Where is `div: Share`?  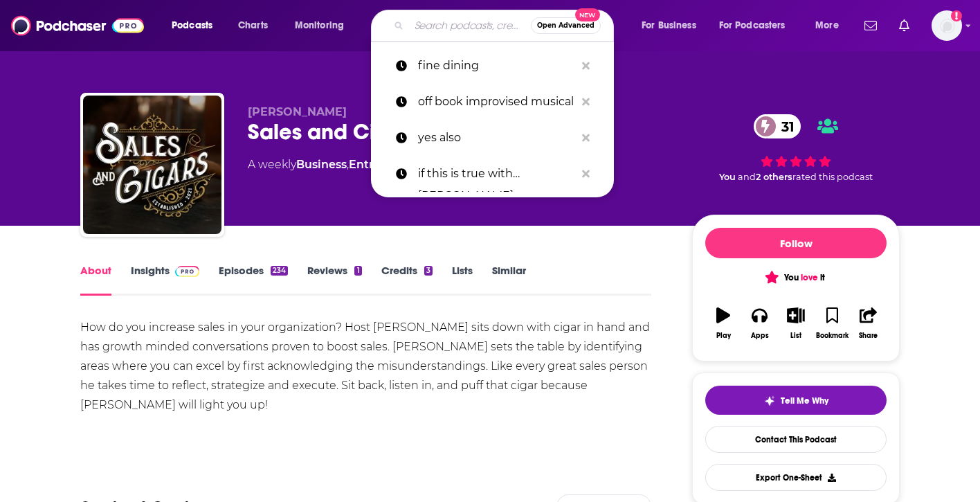
div: Share is located at coordinates (868, 336).